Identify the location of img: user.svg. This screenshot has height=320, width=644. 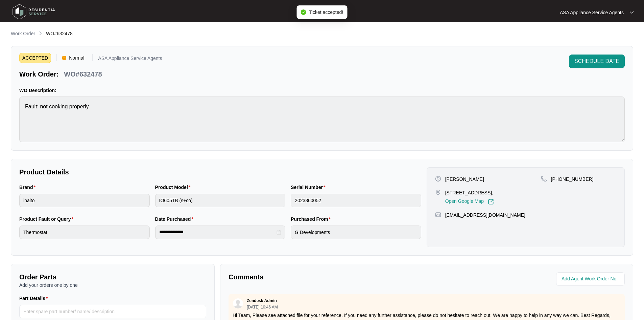
(238, 303).